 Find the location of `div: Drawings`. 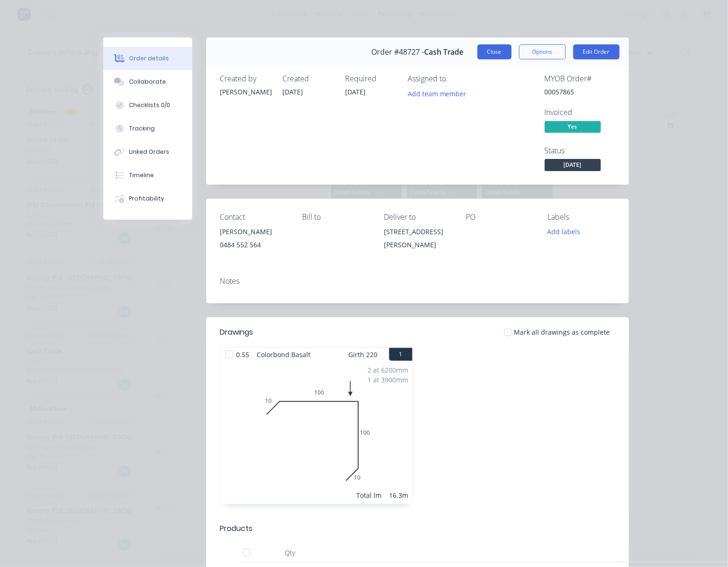

div: Drawings is located at coordinates (236, 332).